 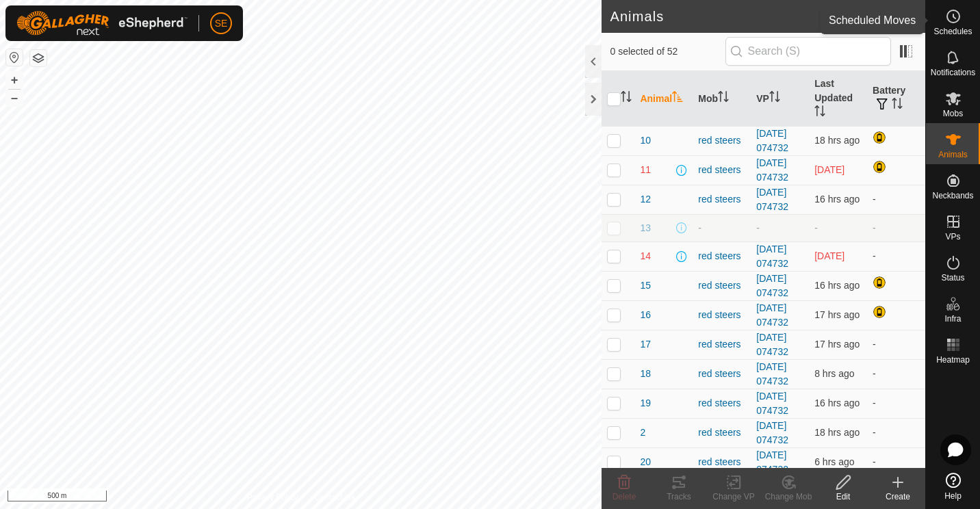 I want to click on span: Notifications, so click(x=953, y=72).